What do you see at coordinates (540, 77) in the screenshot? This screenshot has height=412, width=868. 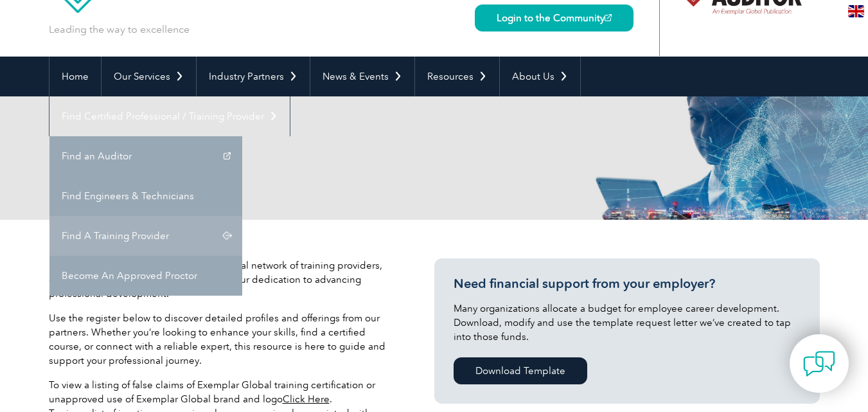 I see `a: About Us` at bounding box center [540, 77].